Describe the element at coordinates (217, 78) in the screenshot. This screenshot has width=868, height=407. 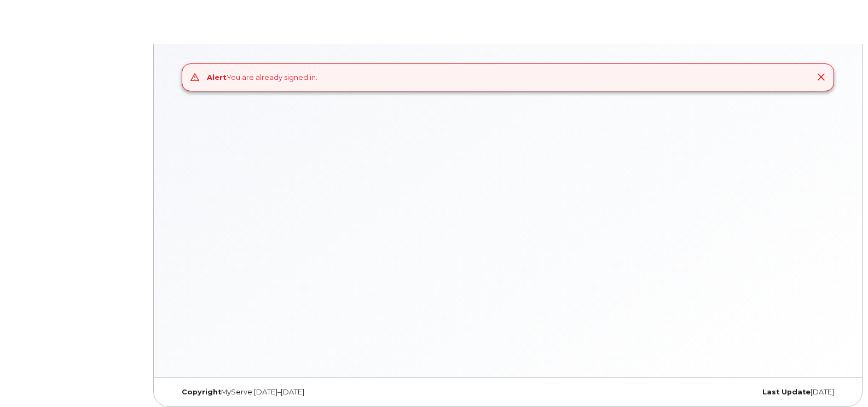
I see `strong: Alert` at that location.